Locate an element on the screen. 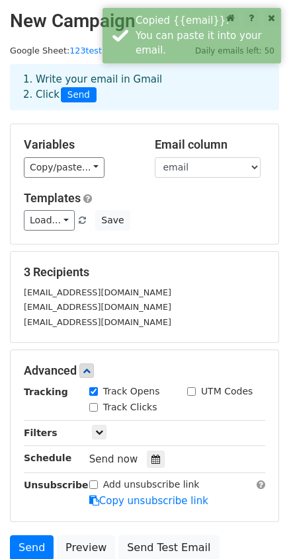 The image size is (289, 559). div: 聊天小工具 is located at coordinates (256, 527).